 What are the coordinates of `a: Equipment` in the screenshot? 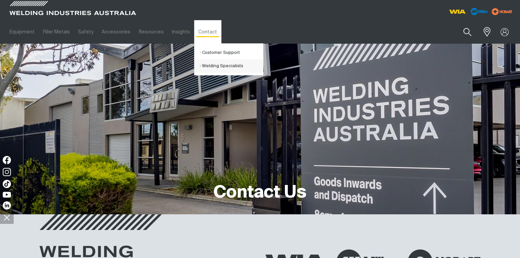 It's located at (22, 32).